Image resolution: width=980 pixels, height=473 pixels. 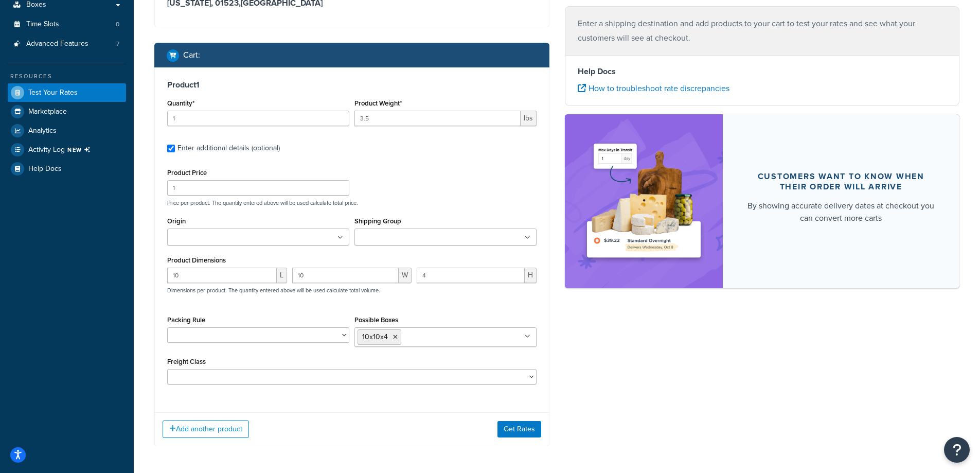 I want to click on label: Origin, so click(x=176, y=220).